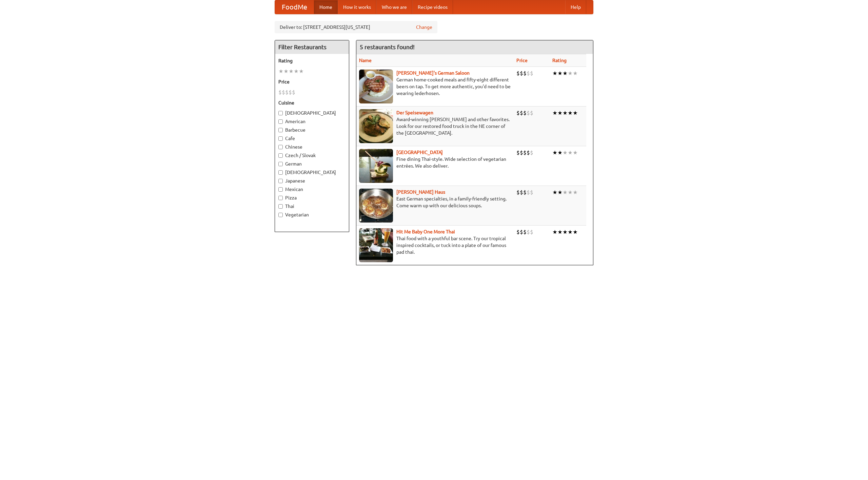  I want to click on a: Price, so click(522, 61).